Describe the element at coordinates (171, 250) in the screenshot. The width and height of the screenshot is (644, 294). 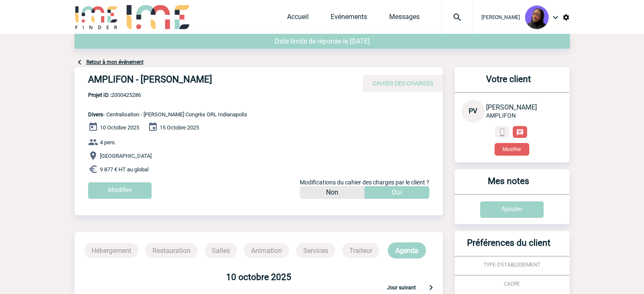
I see `p: Restauration` at that location.